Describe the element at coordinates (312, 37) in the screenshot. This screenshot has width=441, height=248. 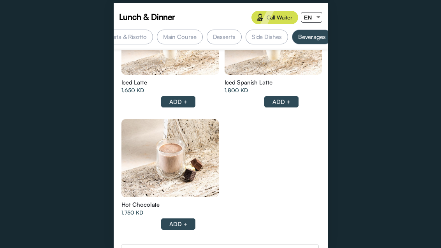
I see `div: Beverages` at that location.